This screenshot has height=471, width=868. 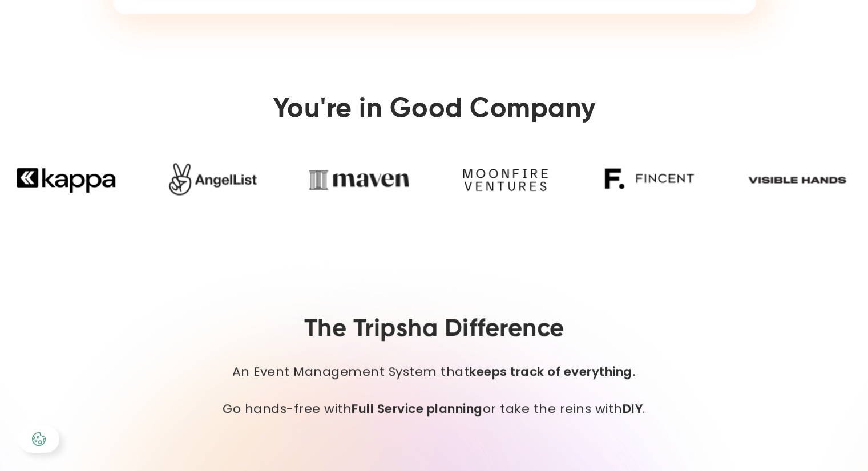 I want to click on img: Moonfire Ventures logo, so click(x=505, y=179).